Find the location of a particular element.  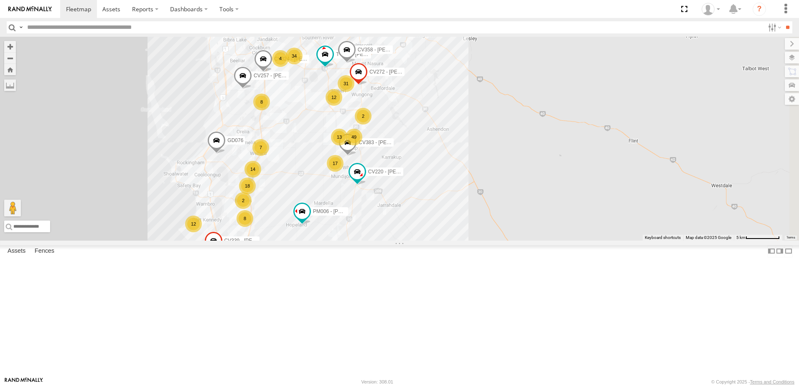

div: 49 is located at coordinates (354, 137).